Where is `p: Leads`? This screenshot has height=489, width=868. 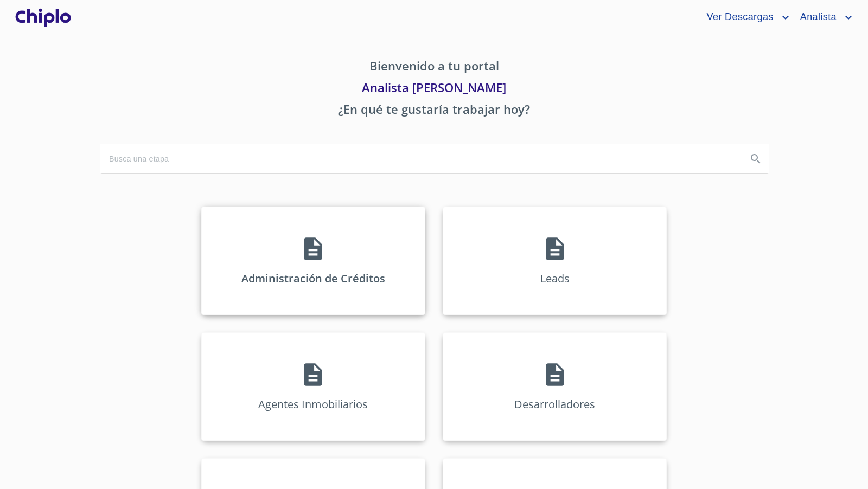 p: Leads is located at coordinates (555, 278).